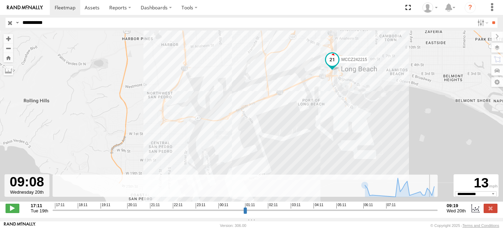 The width and height of the screenshot is (503, 229). Describe the element at coordinates (476, 183) in the screenshot. I see `div: 13` at that location.